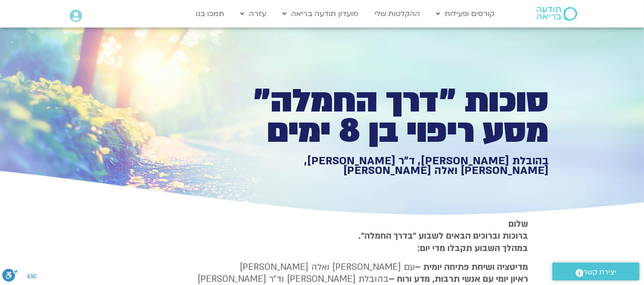 This screenshot has height=285, width=644. Describe the element at coordinates (557, 14) in the screenshot. I see `img: תודעה בריאה` at that location.